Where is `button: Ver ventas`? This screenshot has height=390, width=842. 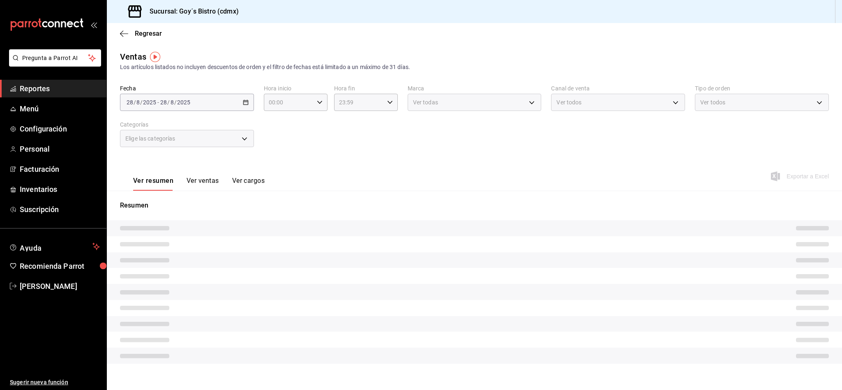 button: Ver ventas is located at coordinates (202, 184).